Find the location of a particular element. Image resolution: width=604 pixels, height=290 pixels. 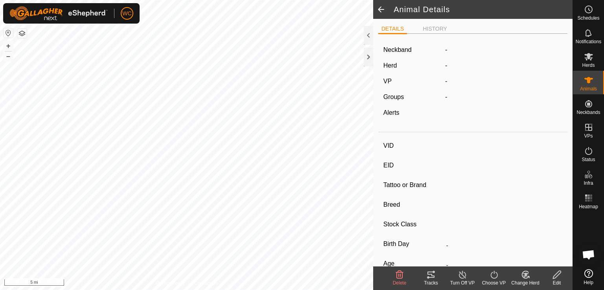

a: Contact Us is located at coordinates (206, 284).